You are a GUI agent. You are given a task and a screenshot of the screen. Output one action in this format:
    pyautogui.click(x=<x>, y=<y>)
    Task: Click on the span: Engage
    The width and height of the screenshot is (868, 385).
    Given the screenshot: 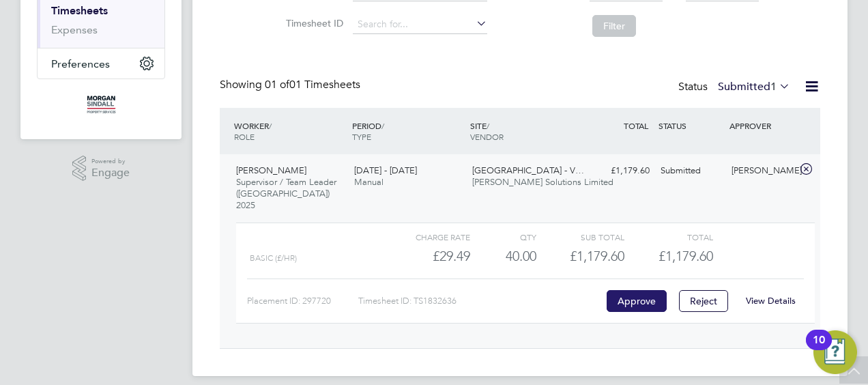 What is the action you would take?
    pyautogui.click(x=110, y=172)
    